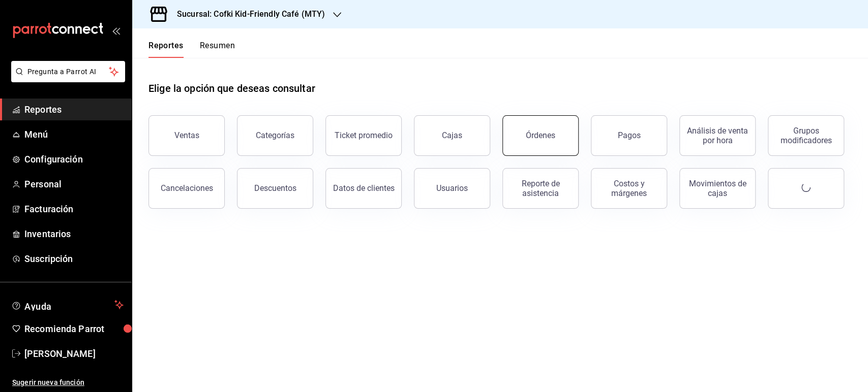  Describe the element at coordinates (275, 136) in the screenshot. I see `button: Categorías` at that location.